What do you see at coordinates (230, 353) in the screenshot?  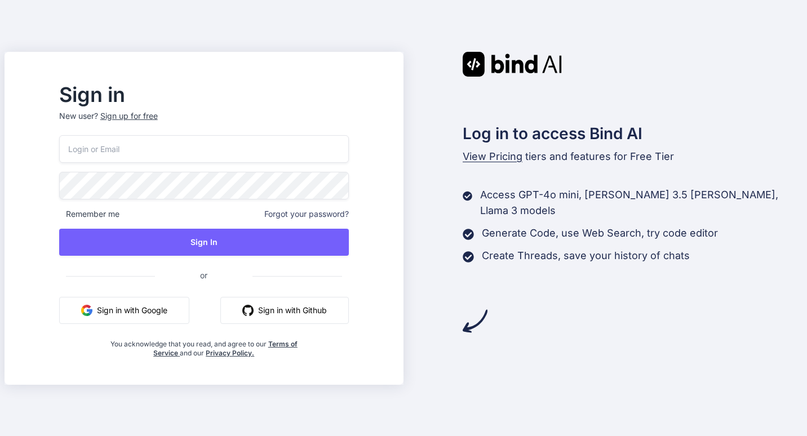 I see `a: Privacy Policy.` at bounding box center [230, 353].